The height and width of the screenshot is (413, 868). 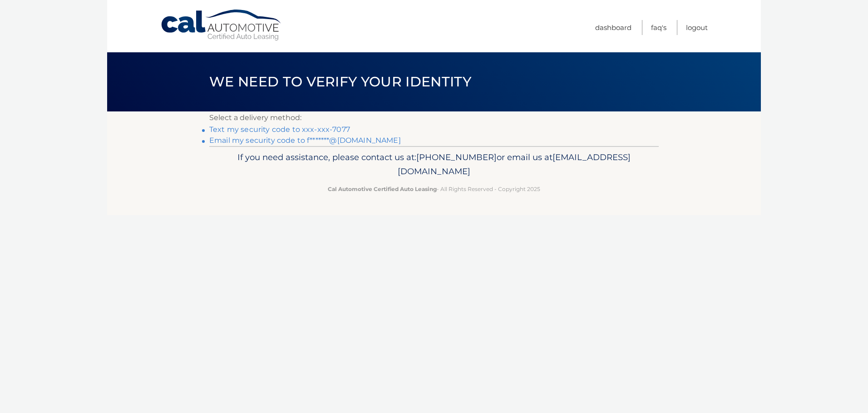 What do you see at coordinates (279, 129) in the screenshot?
I see `a: Text my security code to xxx-xxx-7077` at bounding box center [279, 129].